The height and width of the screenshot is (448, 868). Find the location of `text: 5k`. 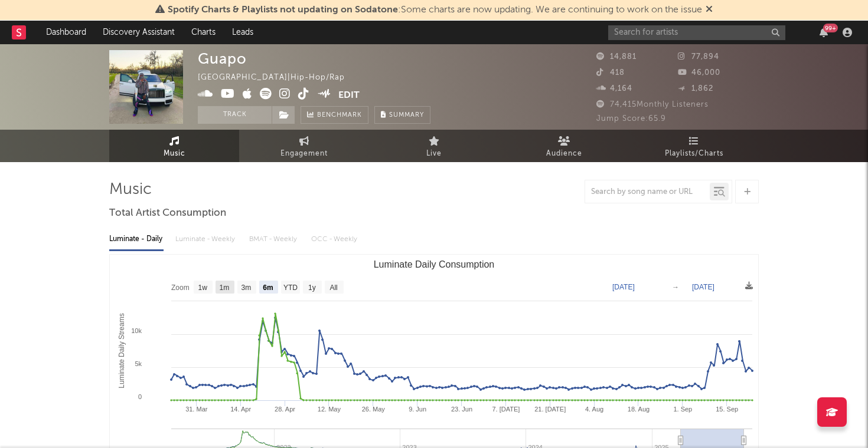

text: 5k is located at coordinates (138, 364).